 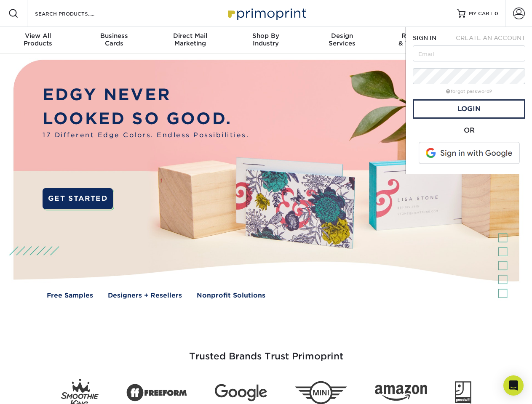 I want to click on span: Design, so click(x=342, y=36).